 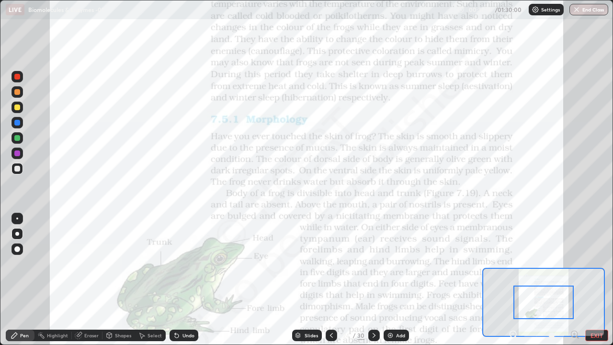 I want to click on div: 30, so click(x=361, y=335).